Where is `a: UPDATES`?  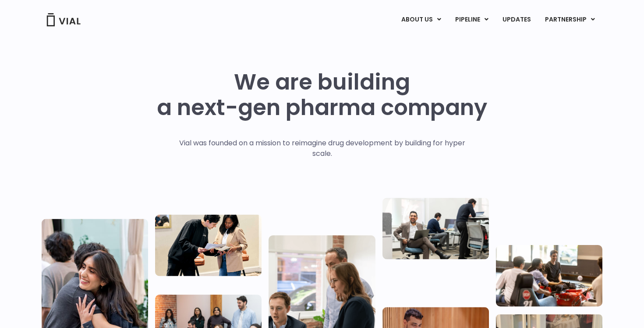
a: UPDATES is located at coordinates (516, 20).